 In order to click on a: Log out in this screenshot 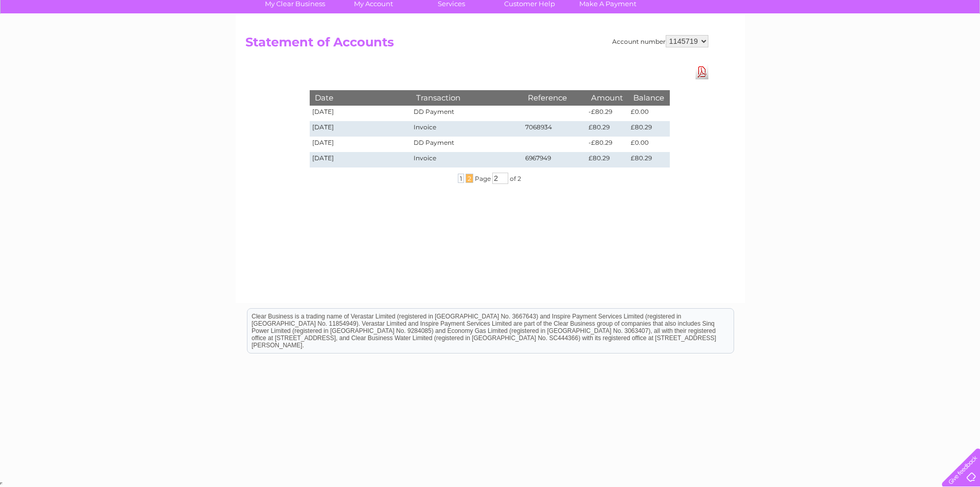, I will do `click(958, 47)`.